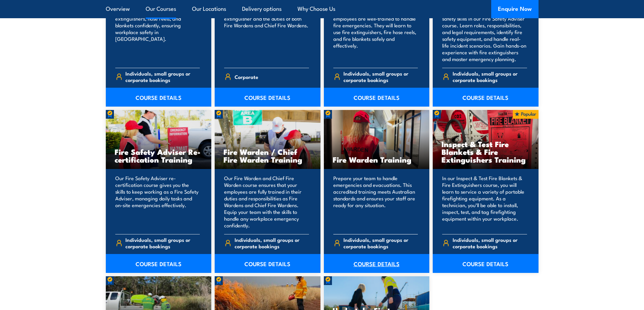 This screenshot has width=644, height=310. Describe the element at coordinates (376, 159) in the screenshot. I see `h3: Fire Warden Training` at that location.